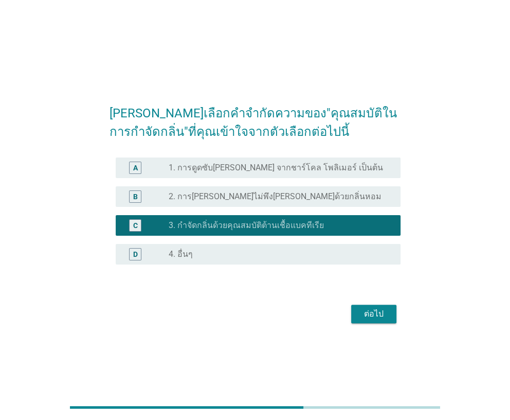  Describe the element at coordinates (374, 313) in the screenshot. I see `button: ต่อไป` at that location.